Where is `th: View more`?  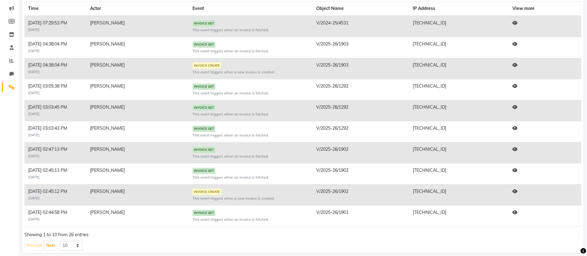 th: View more is located at coordinates (545, 9).